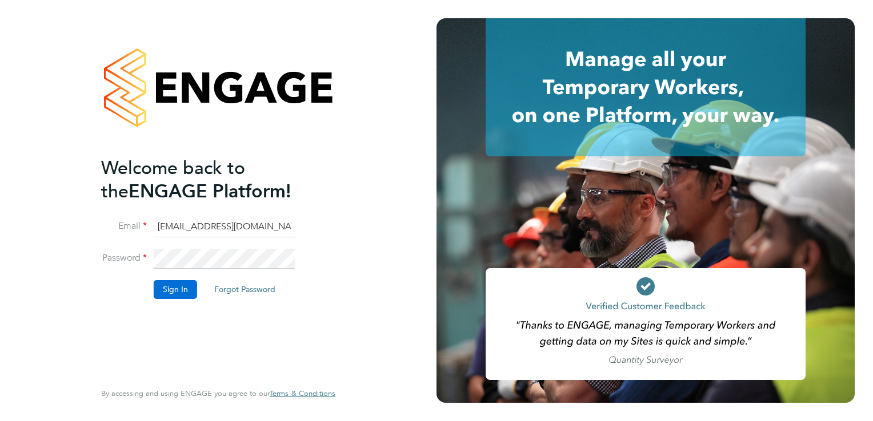 This screenshot has width=873, height=421. Describe the element at coordinates (224, 227) in the screenshot. I see `input: Enter your work email...` at that location.